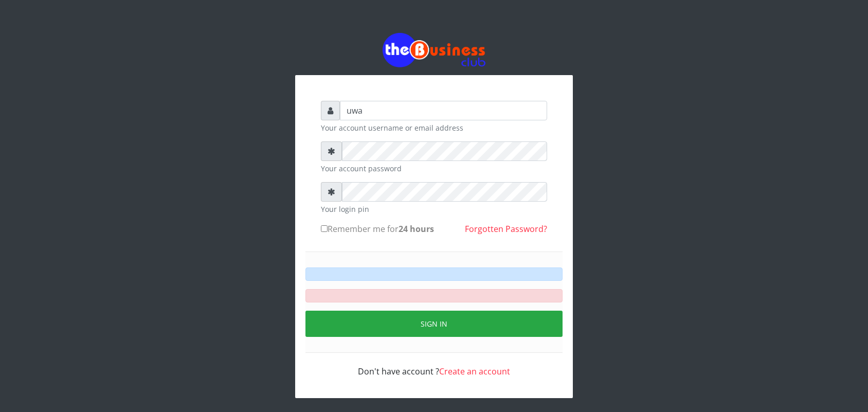 The height and width of the screenshot is (412, 868). Describe the element at coordinates (434, 365) in the screenshot. I see `div: Don't have account ?` at that location.